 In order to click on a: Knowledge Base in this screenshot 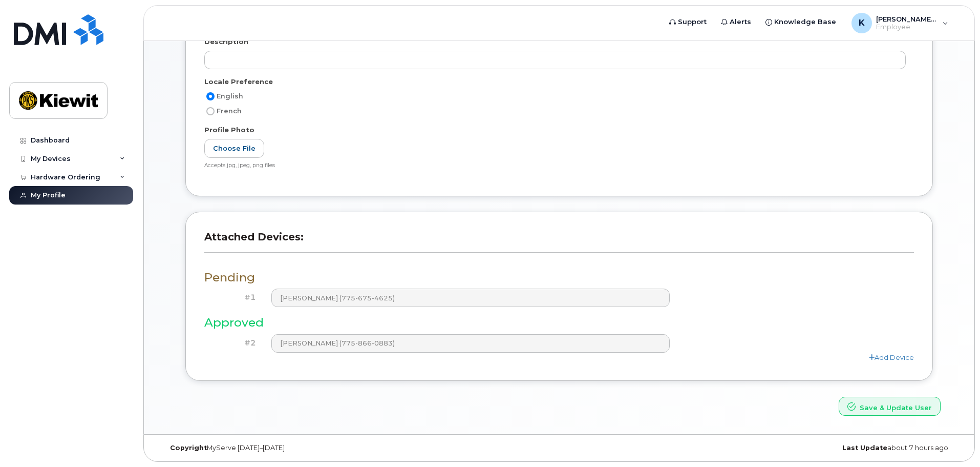, I will do `click(800, 22)`.